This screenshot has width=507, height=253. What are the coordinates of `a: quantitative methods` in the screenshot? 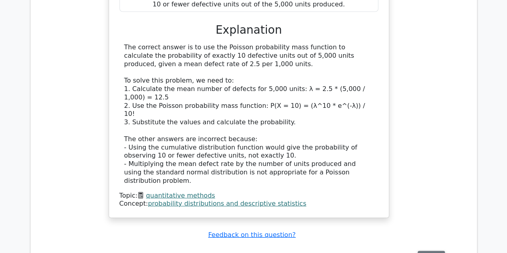 It's located at (181, 195).